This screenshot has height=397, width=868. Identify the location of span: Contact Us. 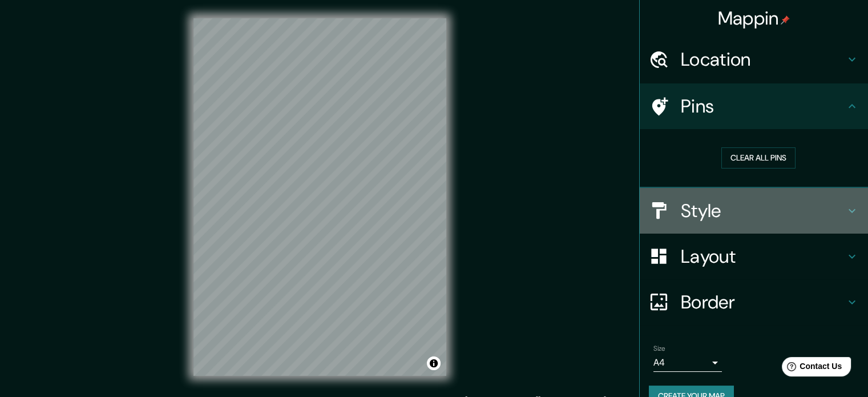
(54, 14).